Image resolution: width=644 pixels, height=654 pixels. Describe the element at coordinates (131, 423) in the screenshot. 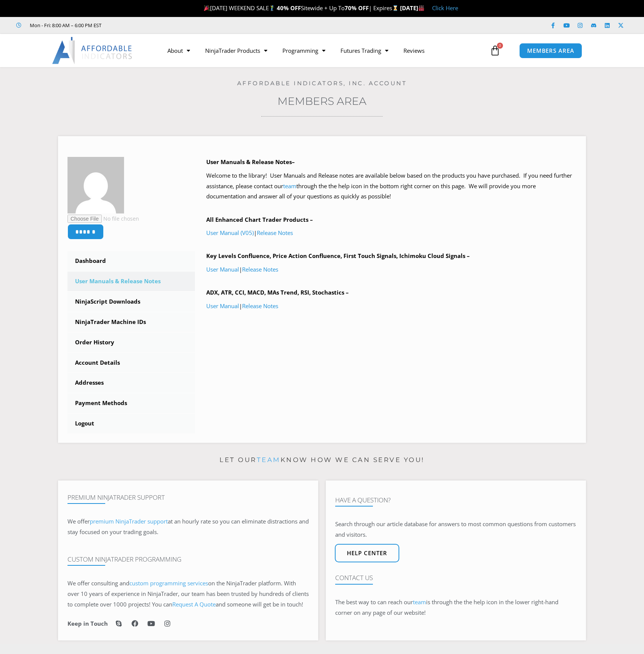

I see `a: Logout` at that location.